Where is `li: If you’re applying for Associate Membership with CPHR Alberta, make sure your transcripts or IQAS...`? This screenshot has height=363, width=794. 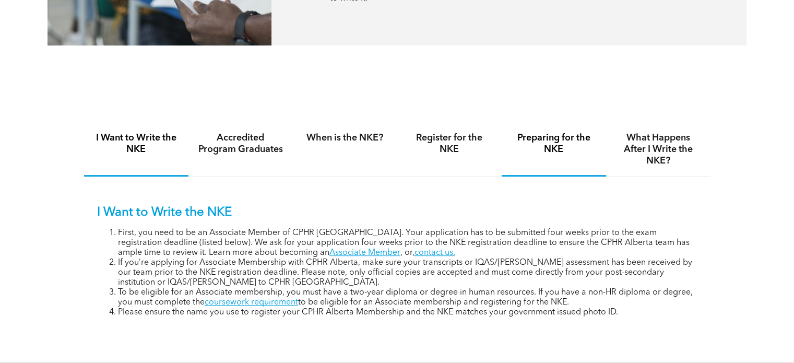 li: If you’re applying for Associate Membership with CPHR Alberta, make sure your transcripts or IQAS... is located at coordinates (408, 272).